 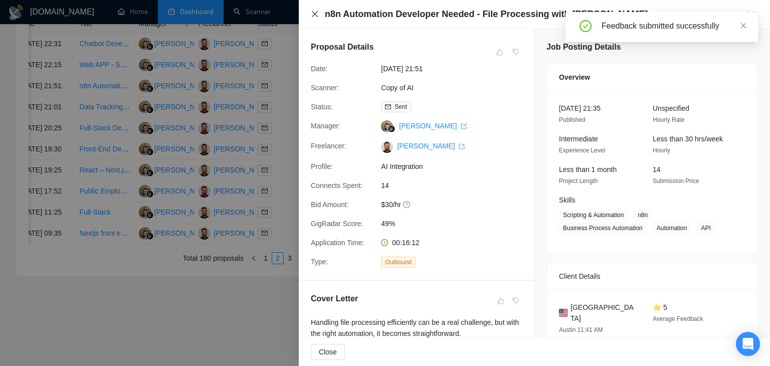 What do you see at coordinates (328, 146) in the screenshot?
I see `span: Freelancer:` at bounding box center [328, 146].